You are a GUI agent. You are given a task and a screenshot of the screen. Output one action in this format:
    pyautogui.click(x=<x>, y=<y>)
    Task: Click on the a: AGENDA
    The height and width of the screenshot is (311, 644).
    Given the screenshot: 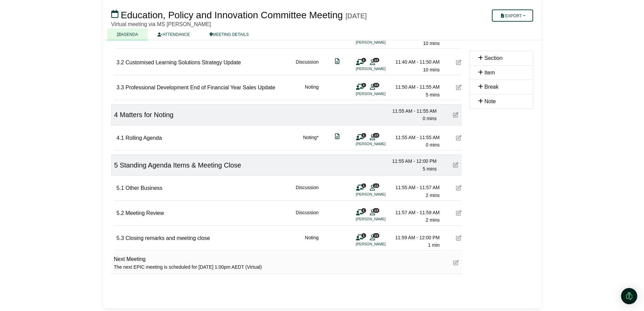 What is the action you would take?
    pyautogui.click(x=128, y=34)
    